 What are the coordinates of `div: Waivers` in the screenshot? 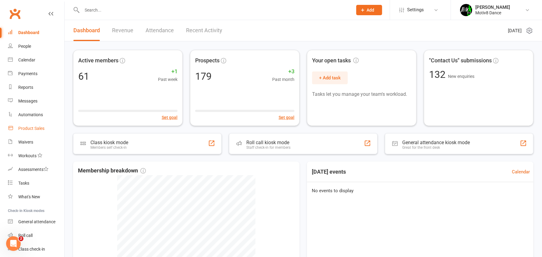 It's located at (26, 142).